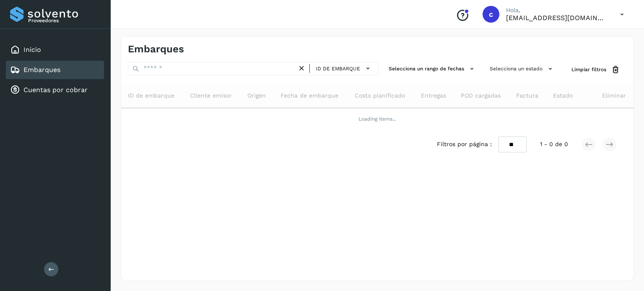  What do you see at coordinates (156, 49) in the screenshot?
I see `h4: Embarques` at bounding box center [156, 49].